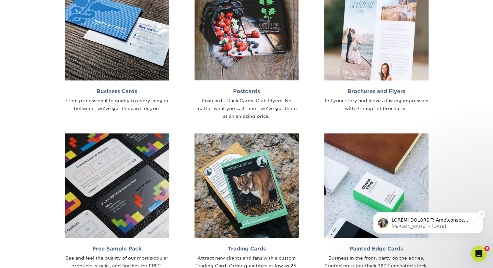  Describe the element at coordinates (65, 52) in the screenshot. I see `div: message notification from Julie, 11w ago. ACTION REQUIRED: Primoprint Order 25618-102283-56562 Th...` at that location.